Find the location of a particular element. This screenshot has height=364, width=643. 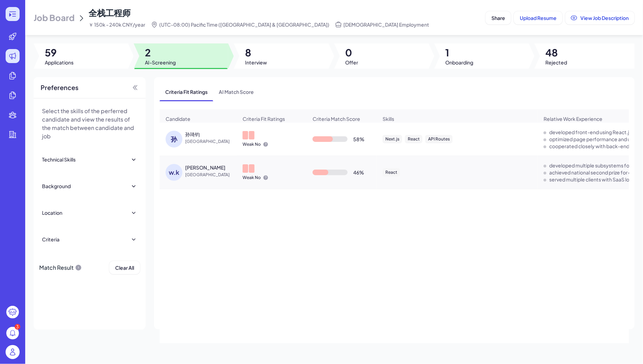

span: 2 is located at coordinates (160, 52).